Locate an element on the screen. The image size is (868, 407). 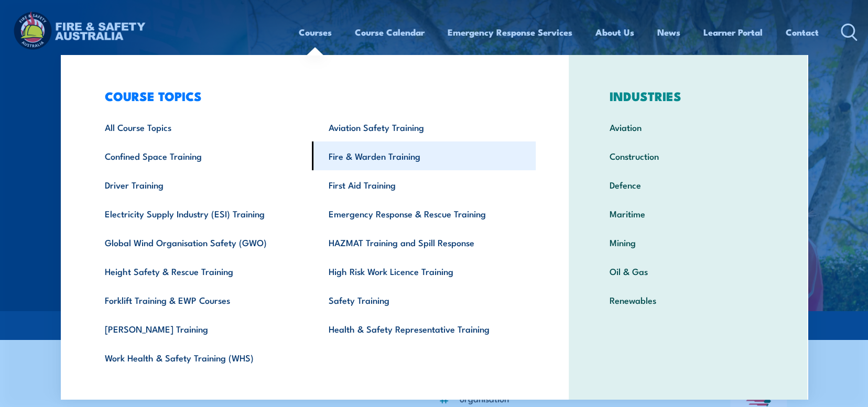
a: Driver Training is located at coordinates (200, 184).